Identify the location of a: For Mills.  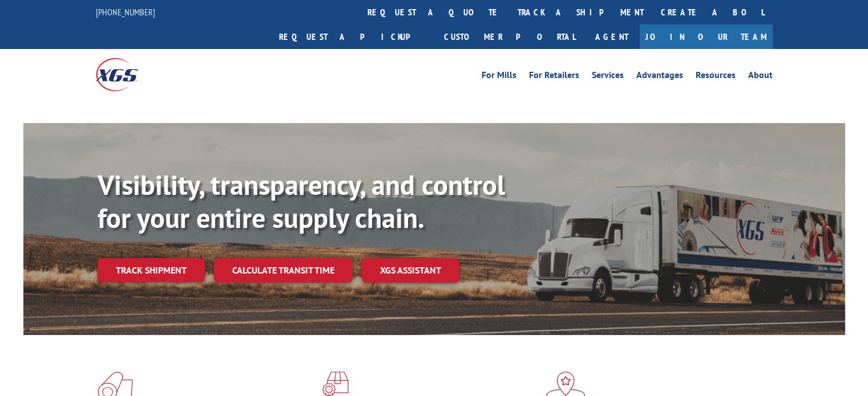
(499, 77).